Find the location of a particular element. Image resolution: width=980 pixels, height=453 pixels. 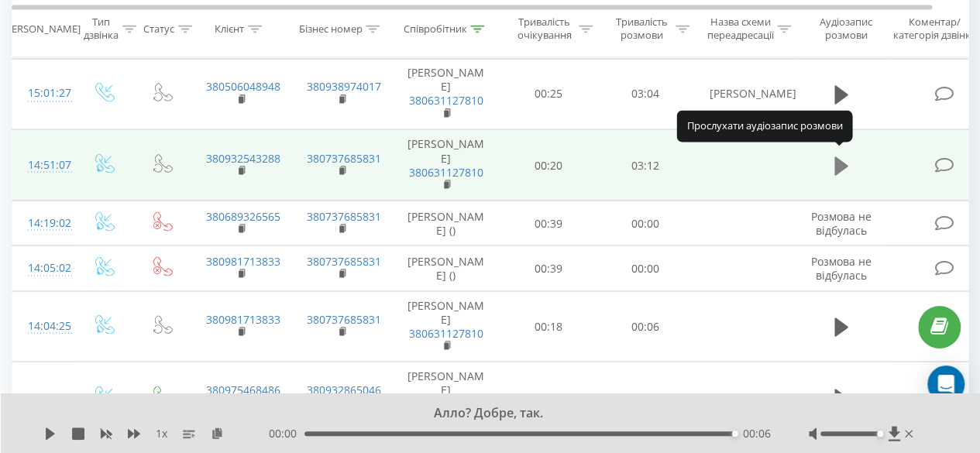

td: 00:16 is located at coordinates (549, 398).